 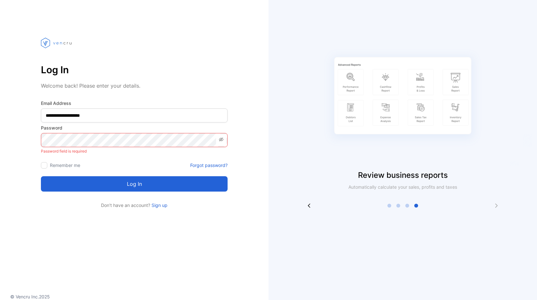 I want to click on a: Sign up, so click(x=159, y=205).